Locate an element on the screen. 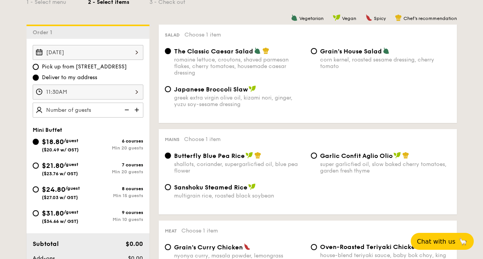  span: Vegetarian is located at coordinates (311, 18).